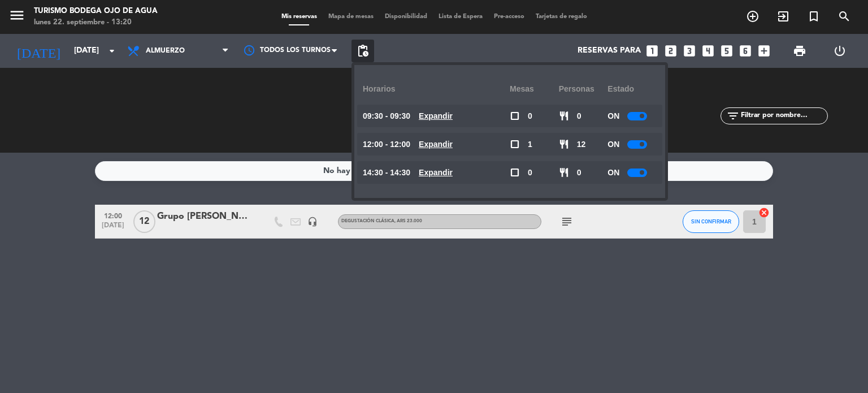 The image size is (868, 393). Describe the element at coordinates (436, 89) in the screenshot. I see `div: Horarios` at that location.